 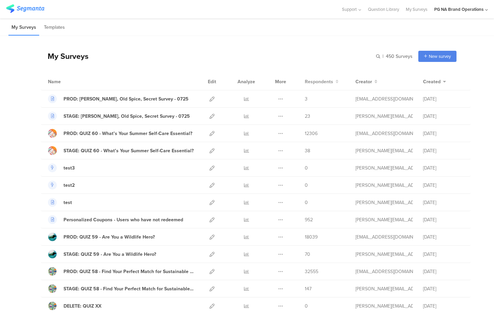 What do you see at coordinates (61, 185) in the screenshot?
I see `a: test2` at bounding box center [61, 185].